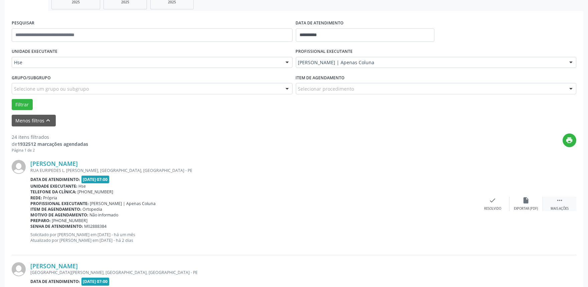  I want to click on b: Preparo:, so click(40, 220).